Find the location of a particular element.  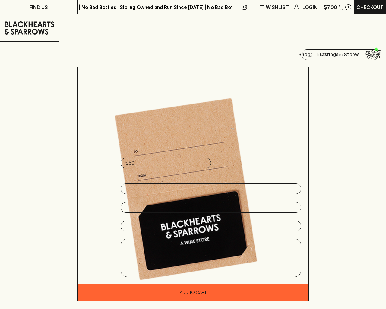

a: Stores is located at coordinates (352, 54).